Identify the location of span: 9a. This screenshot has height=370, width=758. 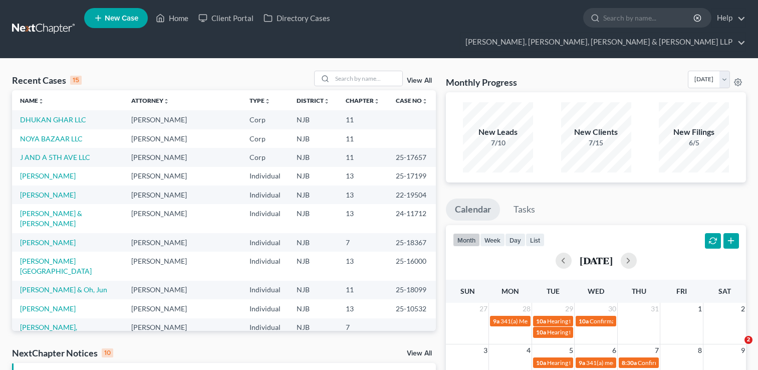
(582, 362).